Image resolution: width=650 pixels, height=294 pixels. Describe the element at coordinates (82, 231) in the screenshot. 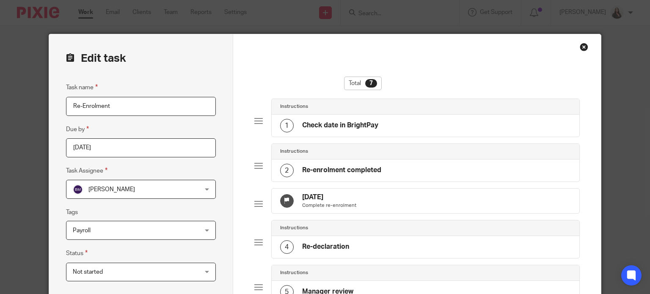

I see `span: Payroll` at that location.